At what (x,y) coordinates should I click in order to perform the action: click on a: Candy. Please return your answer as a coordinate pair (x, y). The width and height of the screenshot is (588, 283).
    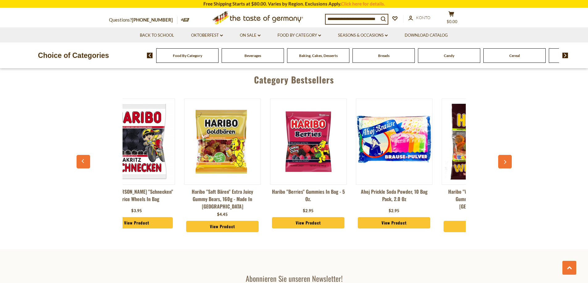
    Looking at the image, I should click on (449, 56).